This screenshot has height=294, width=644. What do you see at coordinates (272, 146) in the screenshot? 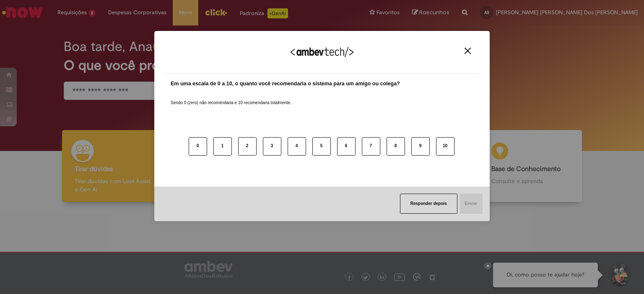
I see `button: 3` at bounding box center [272, 146].